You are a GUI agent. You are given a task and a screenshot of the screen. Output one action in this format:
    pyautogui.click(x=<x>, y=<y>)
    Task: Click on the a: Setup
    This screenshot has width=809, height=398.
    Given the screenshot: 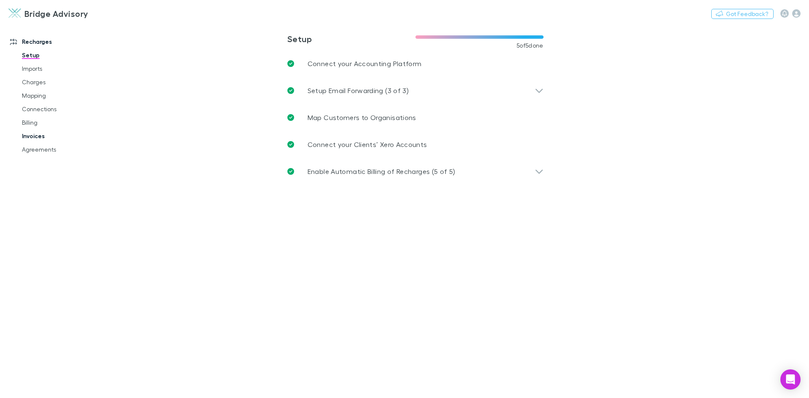 What is the action you would take?
    pyautogui.click(x=64, y=55)
    